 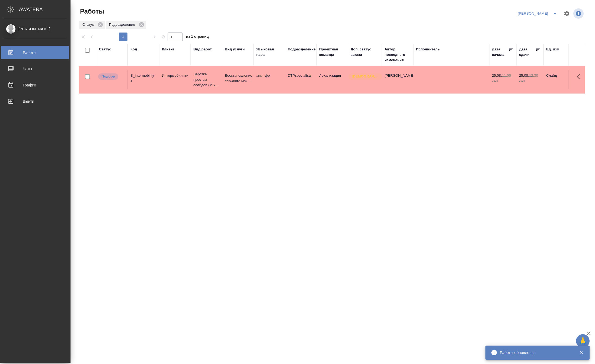 I want to click on td: Локализация, so click(x=332, y=80).